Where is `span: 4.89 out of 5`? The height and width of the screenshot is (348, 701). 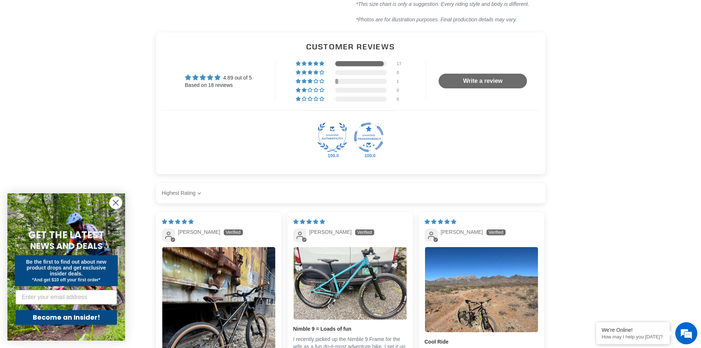
span: 4.89 out of 5 is located at coordinates (237, 78).